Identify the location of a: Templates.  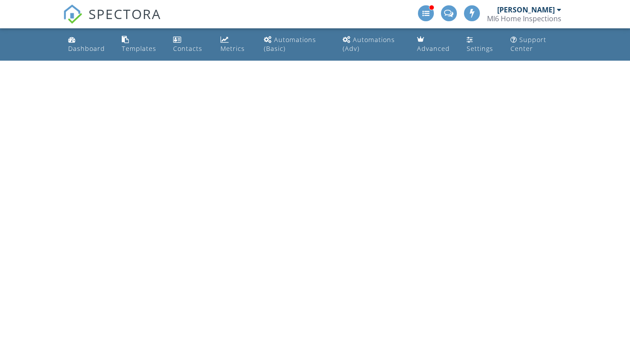
(140, 44).